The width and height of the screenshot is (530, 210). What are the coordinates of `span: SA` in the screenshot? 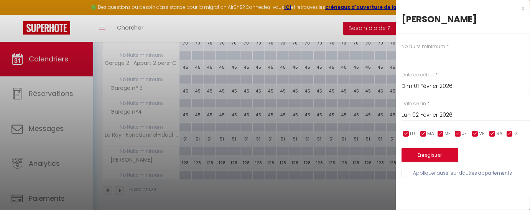 It's located at (499, 134).